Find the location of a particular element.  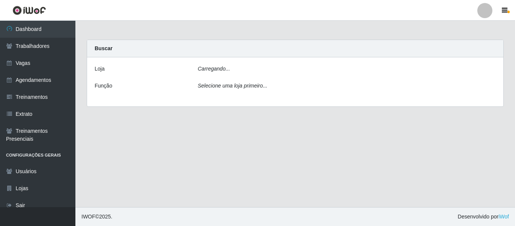

img: CoreUI Logo is located at coordinates (29, 10).